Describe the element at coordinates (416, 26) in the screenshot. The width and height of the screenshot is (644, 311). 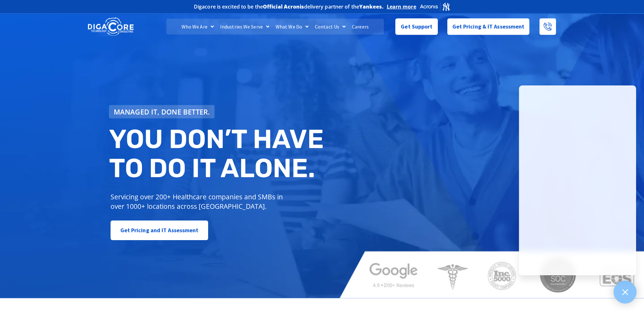
I see `a: Get Support` at that location.